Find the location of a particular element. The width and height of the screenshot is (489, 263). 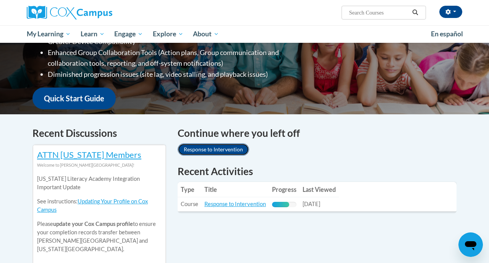

span: Explore is located at coordinates (168, 34).